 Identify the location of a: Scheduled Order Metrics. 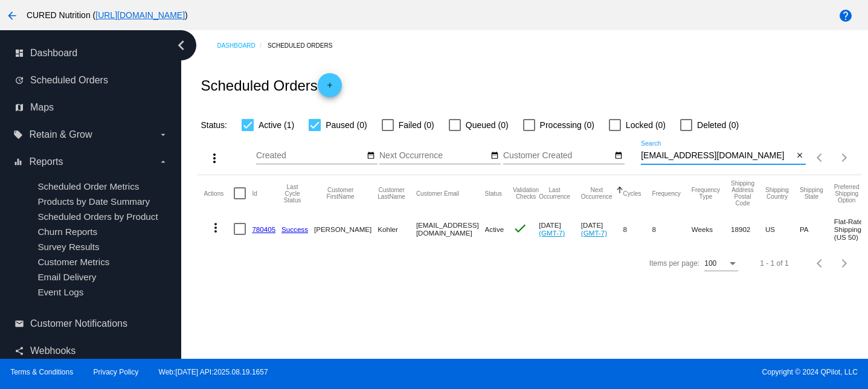
(88, 186).